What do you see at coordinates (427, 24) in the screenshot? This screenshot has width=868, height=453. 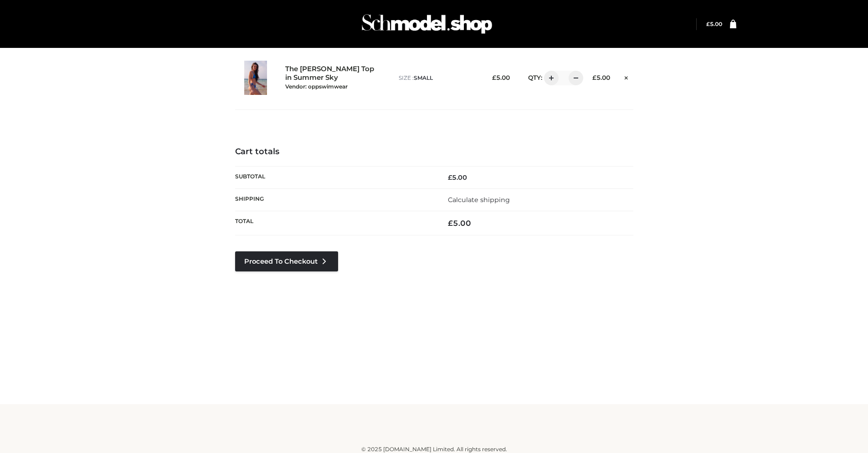 I see `a: Schmodel Admin 964` at bounding box center [427, 24].